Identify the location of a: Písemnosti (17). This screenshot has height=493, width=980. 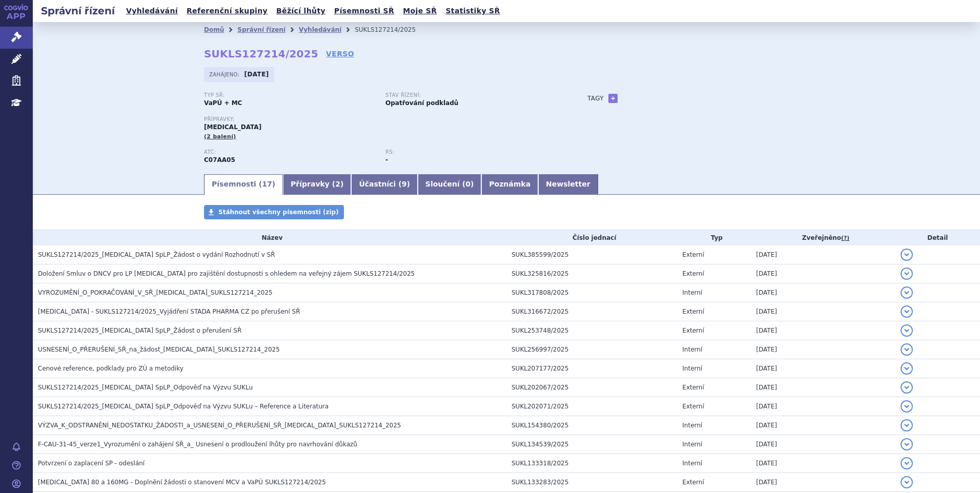
(244, 184).